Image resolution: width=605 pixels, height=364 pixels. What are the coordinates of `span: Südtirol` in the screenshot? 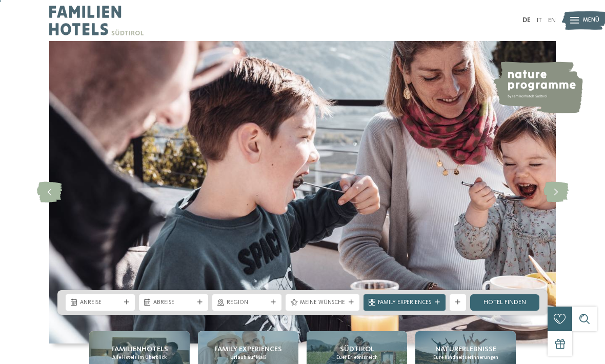 It's located at (357, 349).